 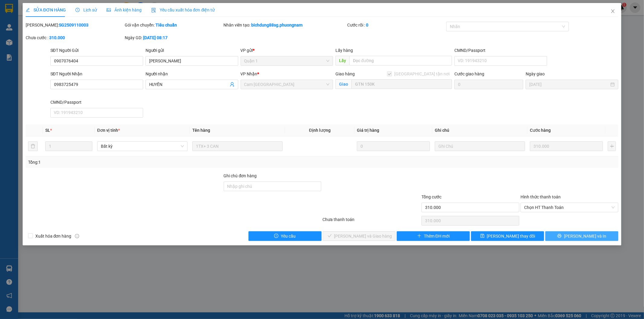 What do you see at coordinates (154, 10) in the screenshot?
I see `img: icon` at bounding box center [154, 10].